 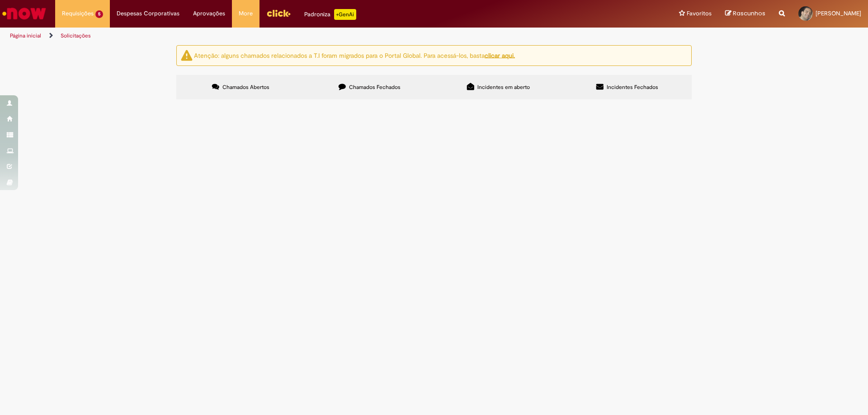 I want to click on a: Rascunhos, so click(x=745, y=14).